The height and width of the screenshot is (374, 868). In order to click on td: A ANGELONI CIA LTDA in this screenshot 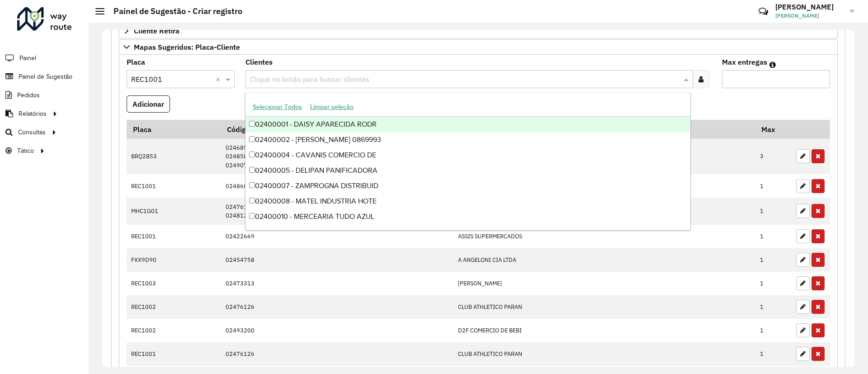, I will do `click(604, 260)`.